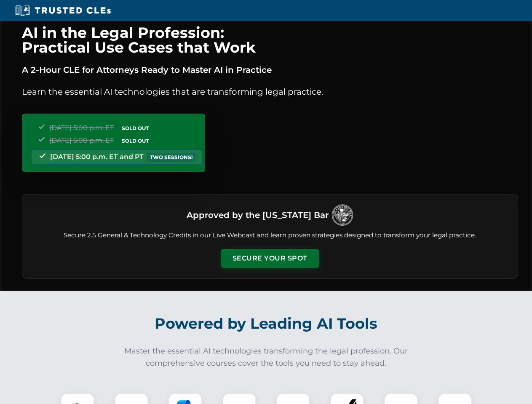  What do you see at coordinates (270, 70) in the screenshot?
I see `p: A 2-Hour CLE for Attorneys Ready to Master AI in Practice` at bounding box center [270, 70].